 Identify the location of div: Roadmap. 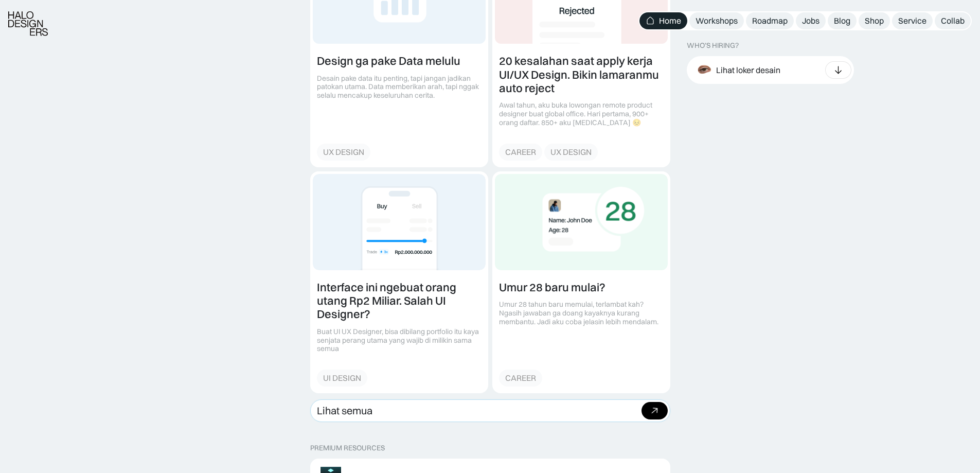
(769, 21).